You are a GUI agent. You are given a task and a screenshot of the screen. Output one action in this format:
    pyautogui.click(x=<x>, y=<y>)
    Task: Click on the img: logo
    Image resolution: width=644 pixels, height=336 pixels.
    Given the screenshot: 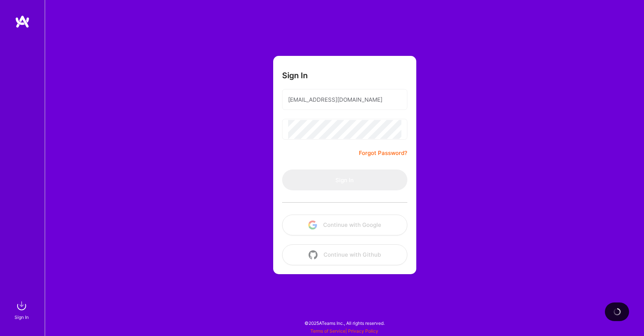 What is the action you would take?
    pyautogui.click(x=22, y=22)
    